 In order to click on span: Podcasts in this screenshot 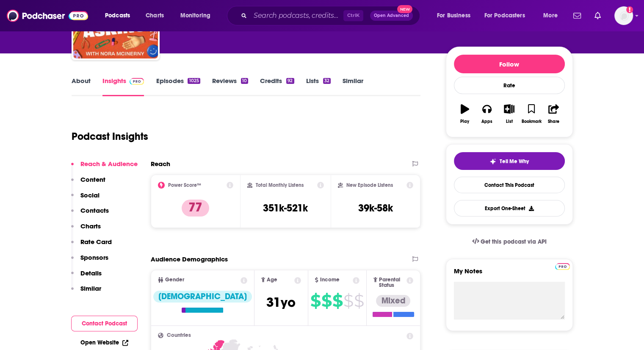, I will do `click(117, 15)`.